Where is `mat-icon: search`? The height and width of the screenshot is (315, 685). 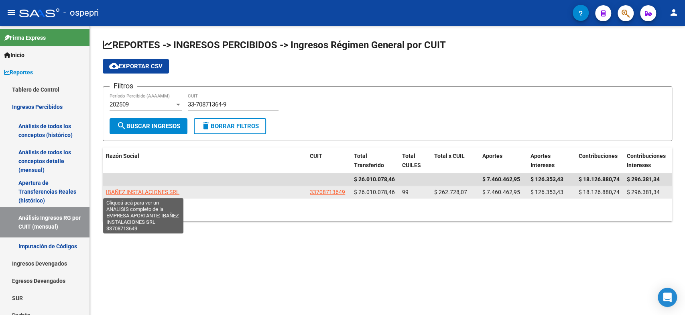 mat-icon: search is located at coordinates (122, 126).